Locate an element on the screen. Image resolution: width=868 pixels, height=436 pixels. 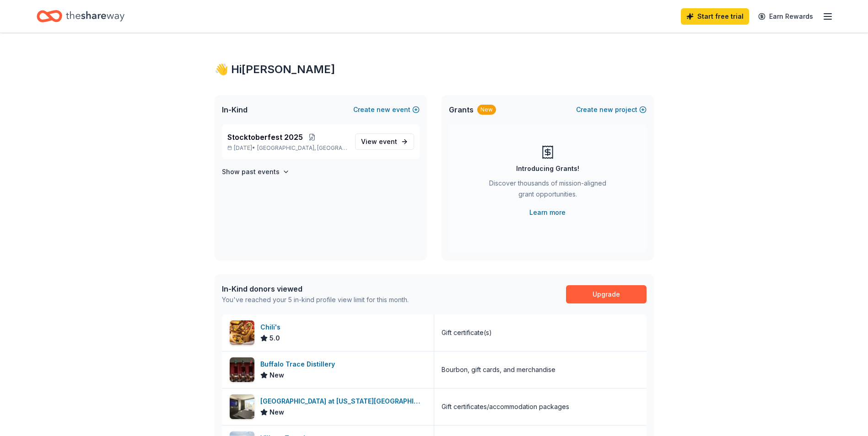
img: Image for Buffalo Trace Distillery is located at coordinates (242, 370).